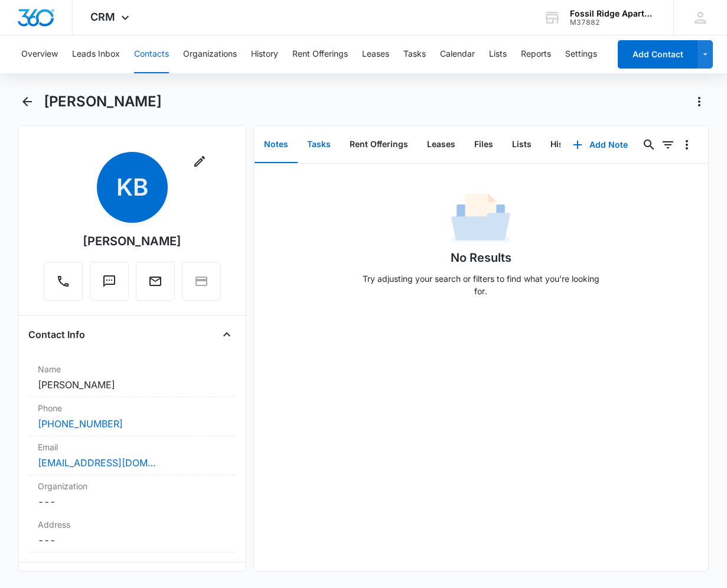  Describe the element at coordinates (700, 102) in the screenshot. I see `button: Actions` at that location.